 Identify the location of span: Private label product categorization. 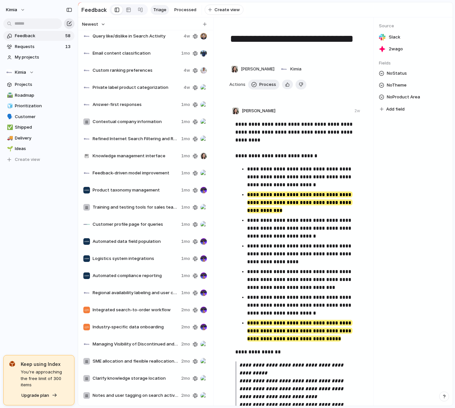
(137, 88).